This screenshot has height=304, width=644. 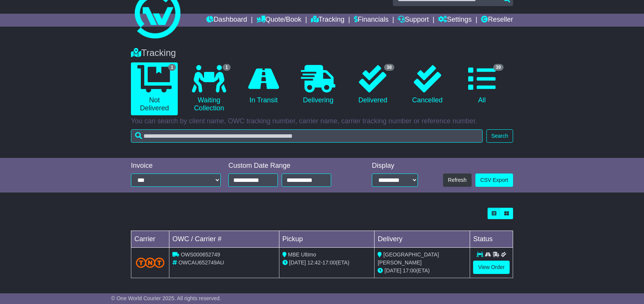 What do you see at coordinates (227, 20) in the screenshot?
I see `a: Dashboard` at bounding box center [227, 20].